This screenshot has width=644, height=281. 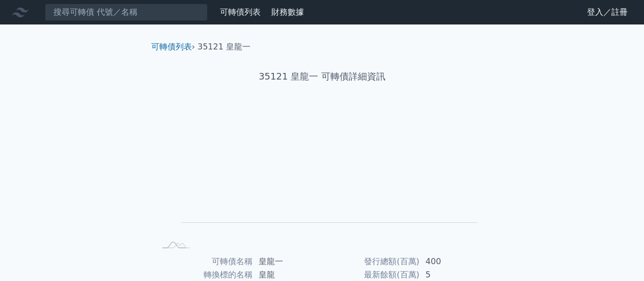 What do you see at coordinates (287, 261) in the screenshot?
I see `td: 皇龍一` at bounding box center [287, 261].